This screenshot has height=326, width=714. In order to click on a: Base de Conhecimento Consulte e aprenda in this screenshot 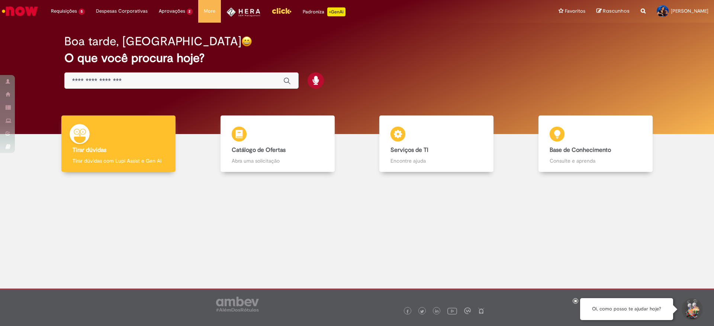, I will do `click(596, 144)`.